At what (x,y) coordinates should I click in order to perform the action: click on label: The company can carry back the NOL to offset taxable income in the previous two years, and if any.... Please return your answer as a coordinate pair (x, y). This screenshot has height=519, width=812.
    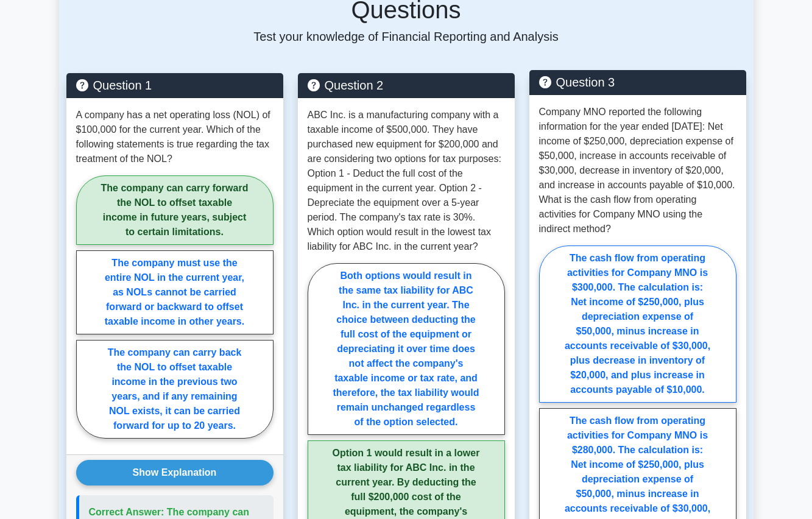
    Looking at the image, I should click on (175, 389).